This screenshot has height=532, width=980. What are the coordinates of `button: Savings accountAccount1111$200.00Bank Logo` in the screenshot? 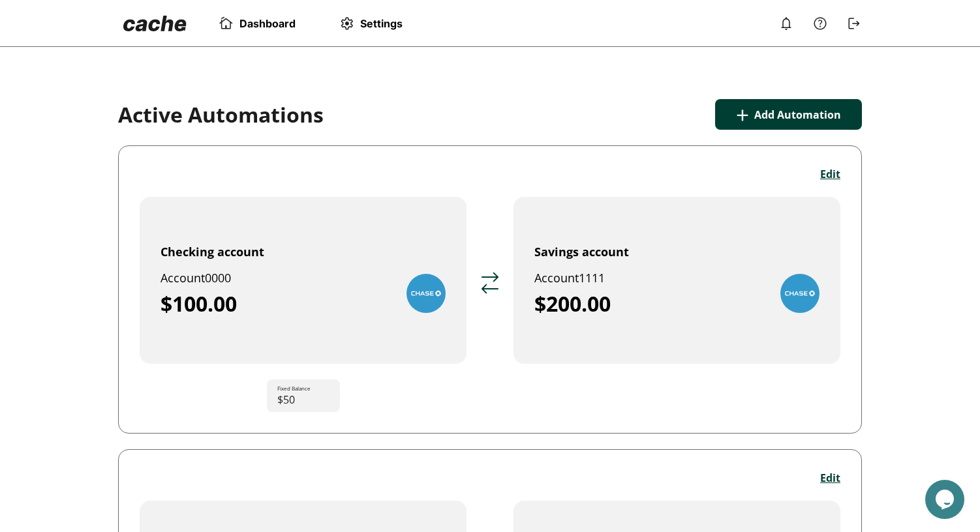 It's located at (677, 280).